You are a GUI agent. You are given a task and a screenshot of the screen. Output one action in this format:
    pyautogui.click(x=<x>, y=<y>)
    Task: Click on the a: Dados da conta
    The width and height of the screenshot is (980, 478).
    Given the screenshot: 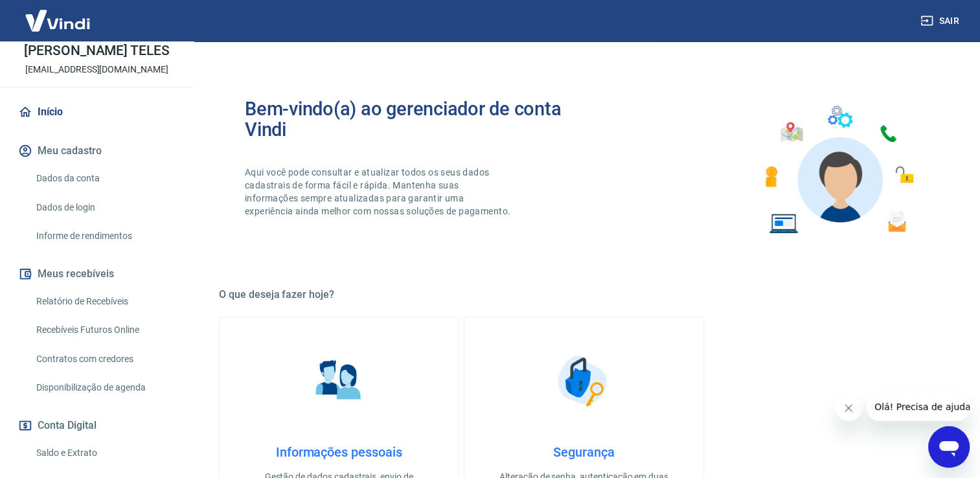 What is the action you would take?
    pyautogui.click(x=104, y=178)
    